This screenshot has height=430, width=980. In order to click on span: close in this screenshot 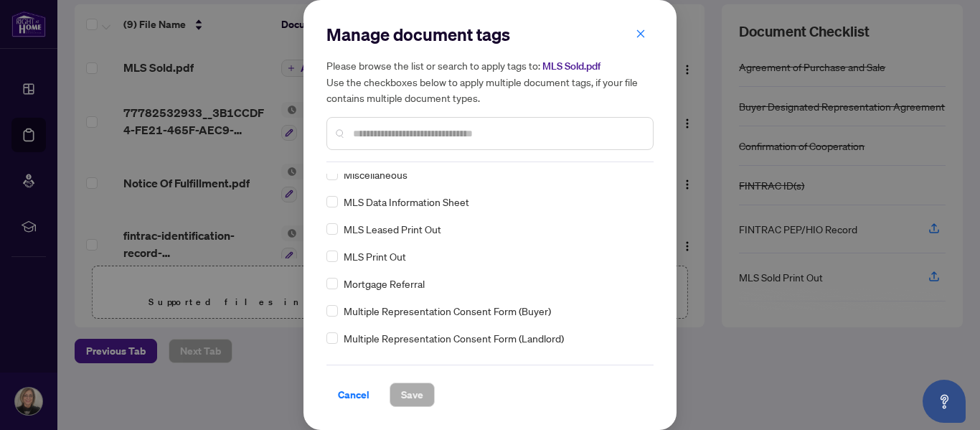, I will do `click(641, 34)`.